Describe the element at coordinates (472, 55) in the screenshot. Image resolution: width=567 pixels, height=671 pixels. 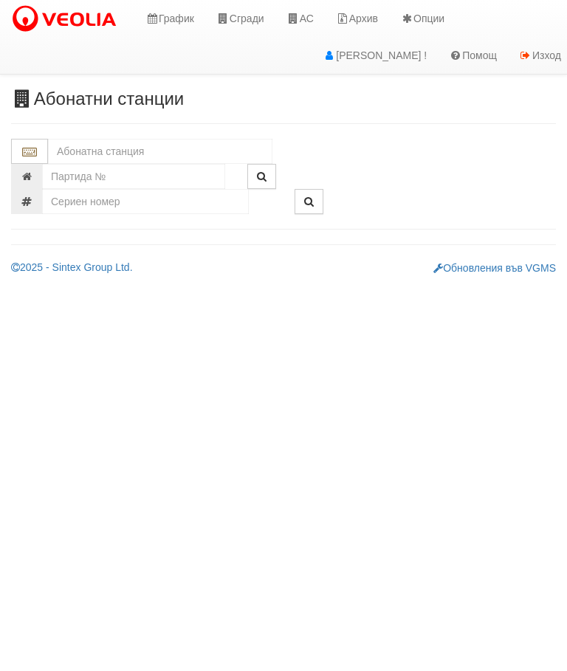
I see `a: Помощ` at that location.